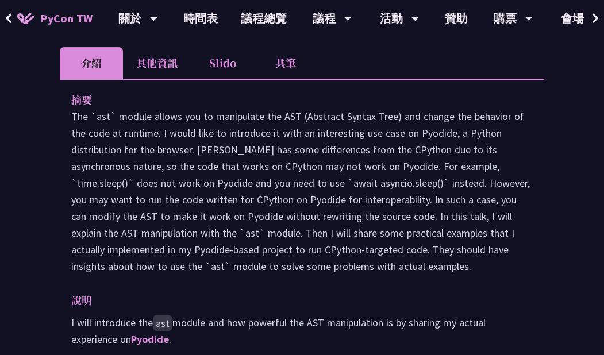 The image size is (604, 355). What do you see at coordinates (302, 331) in the screenshot?
I see `p: I will introduce the module and how powerful the AST manipulation is by sharing my actual experie...` at bounding box center [302, 331].